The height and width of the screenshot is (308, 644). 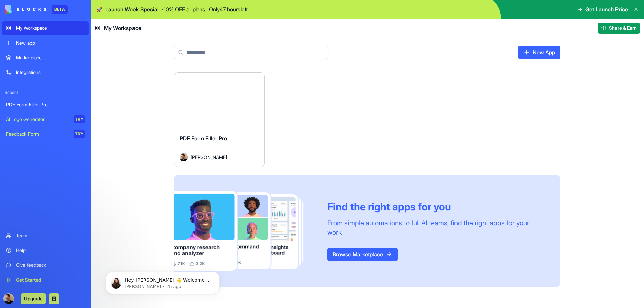 I want to click on p: Message from Shelly, sent 2h ago, so click(x=73, y=29).